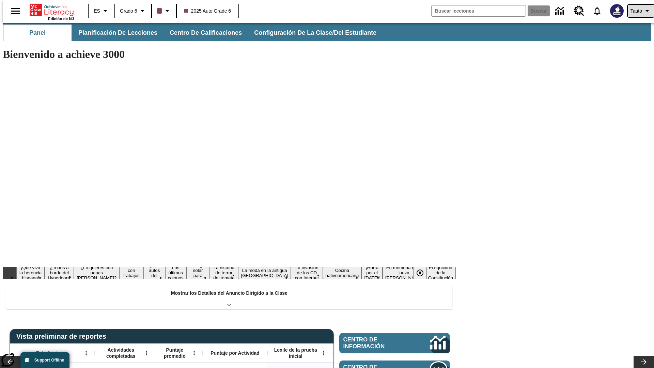  Describe the element at coordinates (128, 11) in the screenshot. I see `span: Grado 6` at that location.